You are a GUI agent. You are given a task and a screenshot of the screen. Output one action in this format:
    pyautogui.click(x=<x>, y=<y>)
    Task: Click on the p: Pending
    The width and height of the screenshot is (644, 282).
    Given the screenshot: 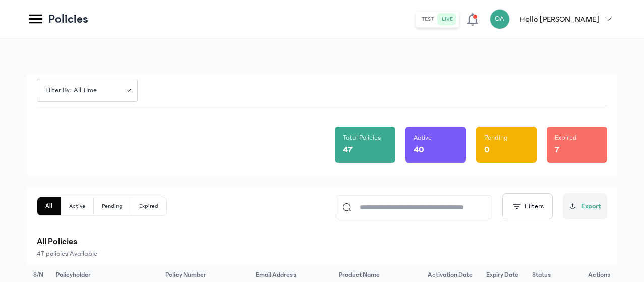 What is the action you would take?
    pyautogui.click(x=496, y=138)
    